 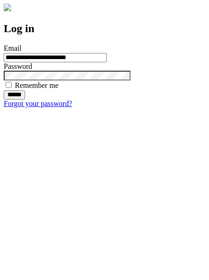 What do you see at coordinates (37, 85) in the screenshot?
I see `label: Remember me` at bounding box center [37, 85].